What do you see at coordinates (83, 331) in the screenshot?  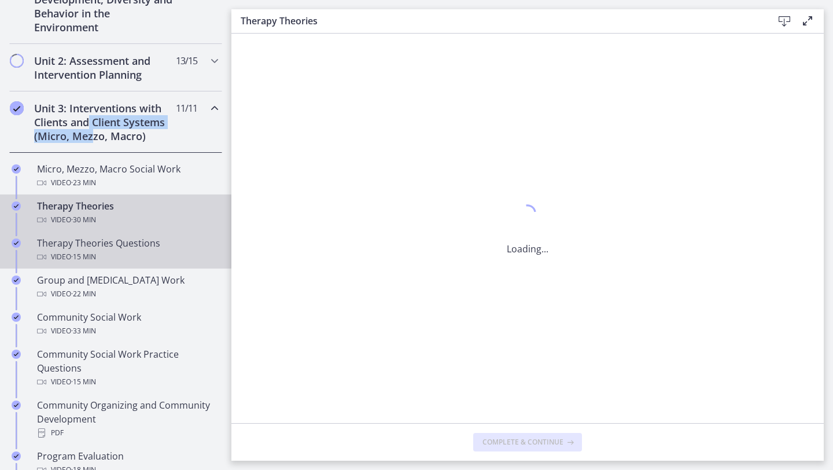 I see `span: · 33 min` at bounding box center [83, 331].